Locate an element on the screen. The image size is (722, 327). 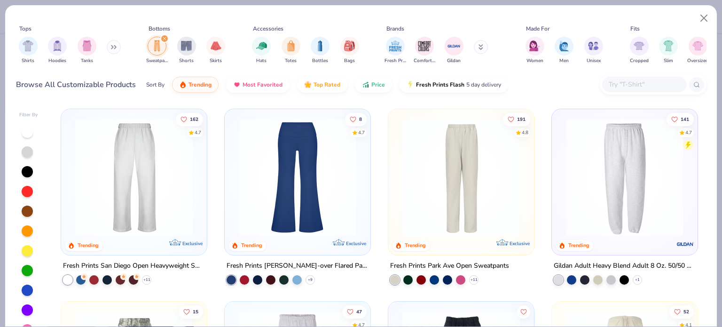
div: filter for Gildan is located at coordinates (454, 50).